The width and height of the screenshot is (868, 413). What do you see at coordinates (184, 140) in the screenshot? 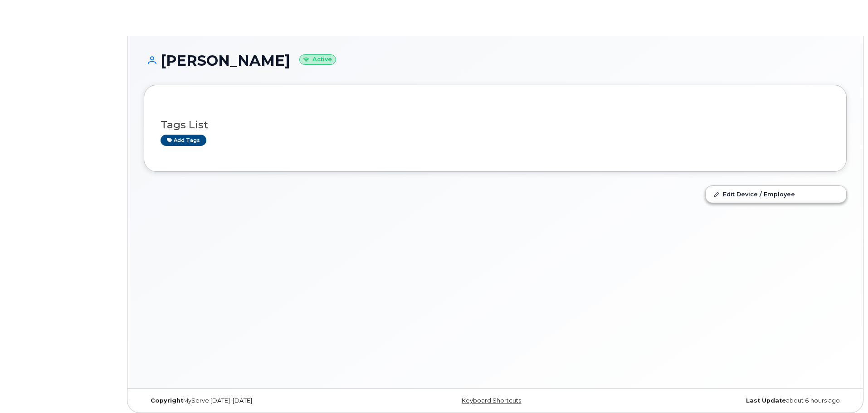
I see `a: Add tags` at bounding box center [184, 140].